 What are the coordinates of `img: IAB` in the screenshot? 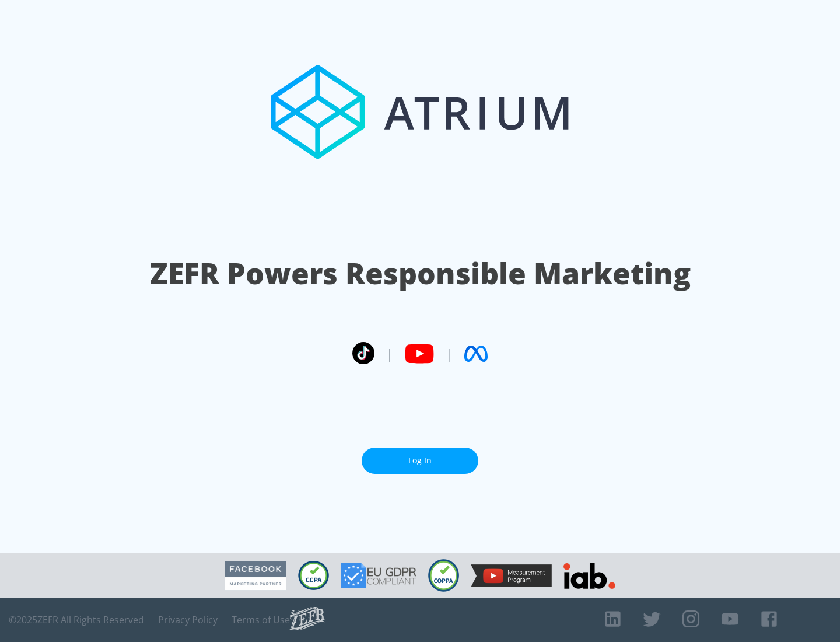 It's located at (589, 576).